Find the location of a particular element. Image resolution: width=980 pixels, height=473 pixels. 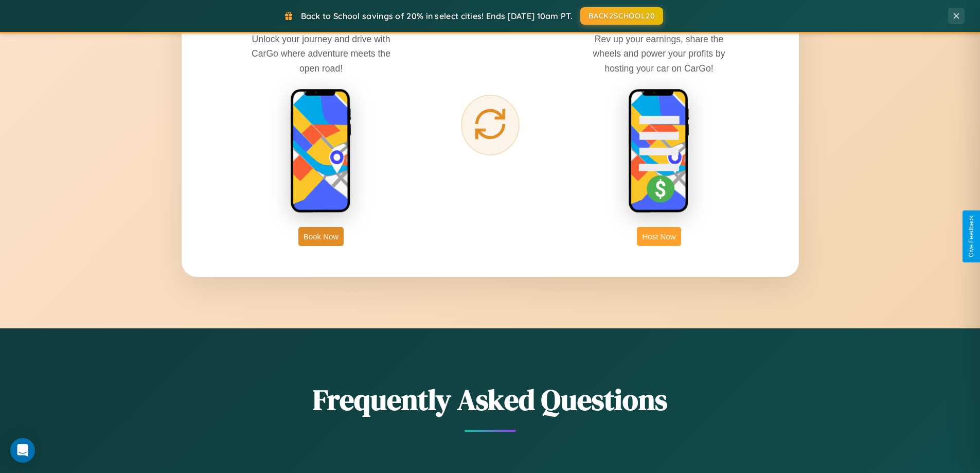

div: Give Feedback is located at coordinates (971, 236).